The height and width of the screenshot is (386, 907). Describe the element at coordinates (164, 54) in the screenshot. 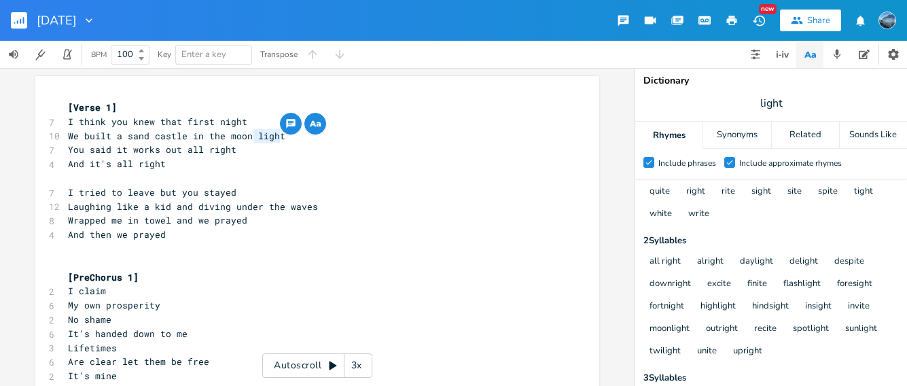

I see `div: Key` at that location.